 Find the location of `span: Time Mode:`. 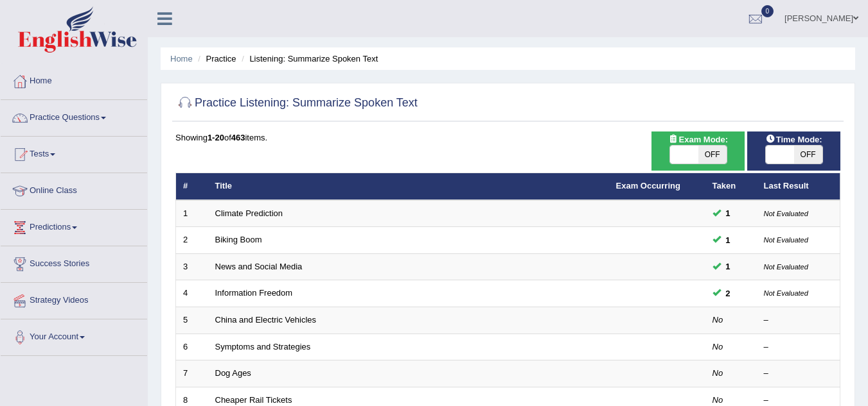

span: Time Mode: is located at coordinates (794, 140).